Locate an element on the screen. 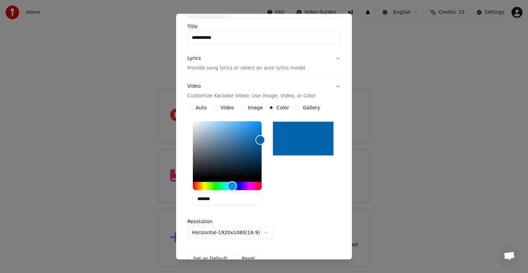 This screenshot has height=273, width=528. label: Image is located at coordinates (255, 108).